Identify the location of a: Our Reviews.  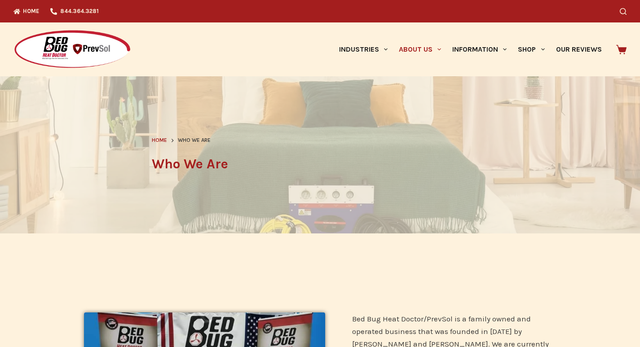
(579, 49).